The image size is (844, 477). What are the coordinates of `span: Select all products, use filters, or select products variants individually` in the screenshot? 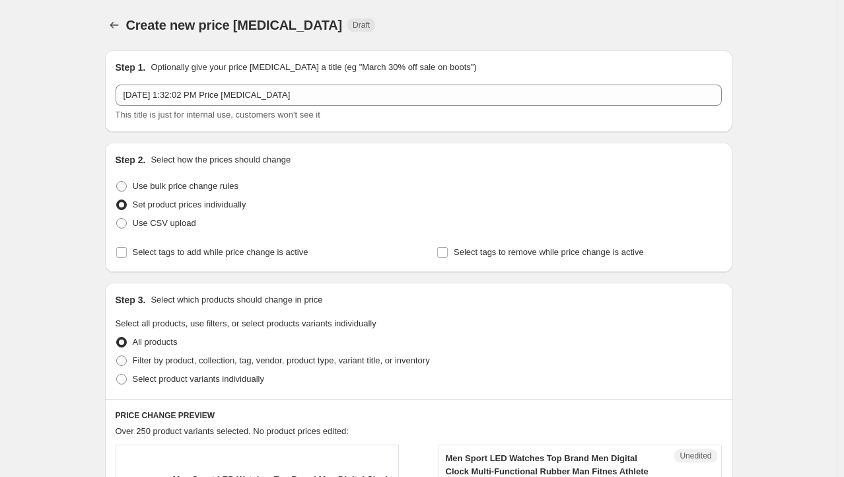 It's located at (246, 323).